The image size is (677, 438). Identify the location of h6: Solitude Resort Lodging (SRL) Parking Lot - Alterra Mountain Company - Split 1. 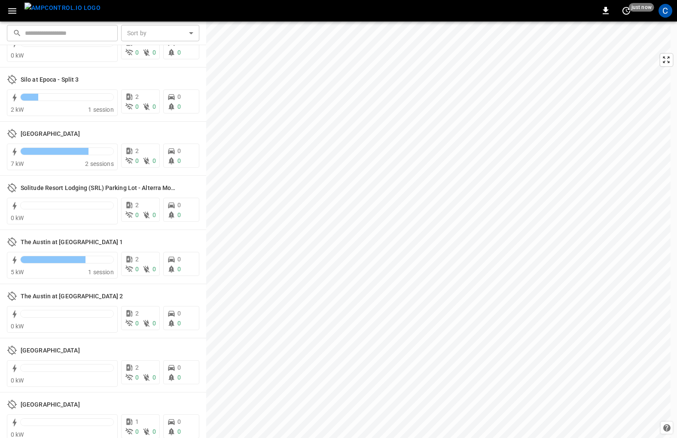
(99, 188).